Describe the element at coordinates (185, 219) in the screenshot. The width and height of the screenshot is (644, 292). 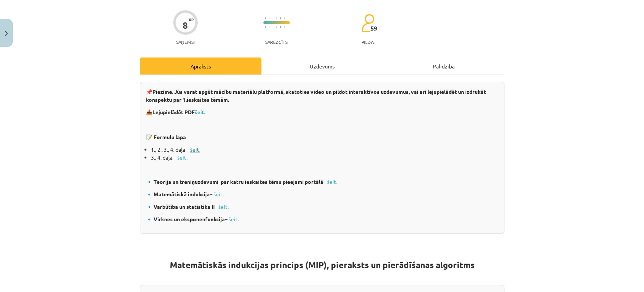
I see `b: 🔹 Virknes un eksponenfunkcija` at that location.